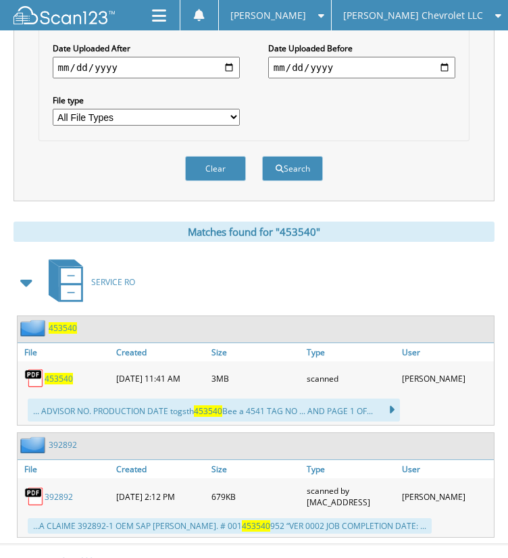 This screenshot has width=508, height=558. Describe the element at coordinates (113, 281) in the screenshot. I see `span: SERVICE RO` at that location.